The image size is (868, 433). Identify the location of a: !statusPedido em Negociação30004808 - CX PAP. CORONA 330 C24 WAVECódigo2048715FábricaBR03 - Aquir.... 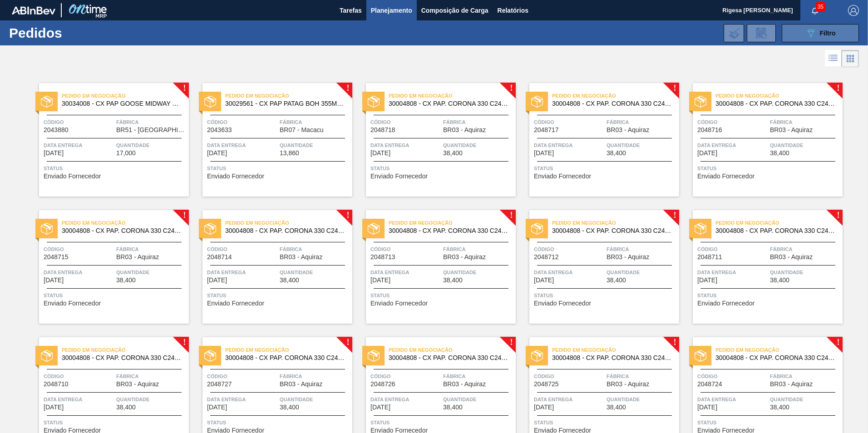
(107, 267).